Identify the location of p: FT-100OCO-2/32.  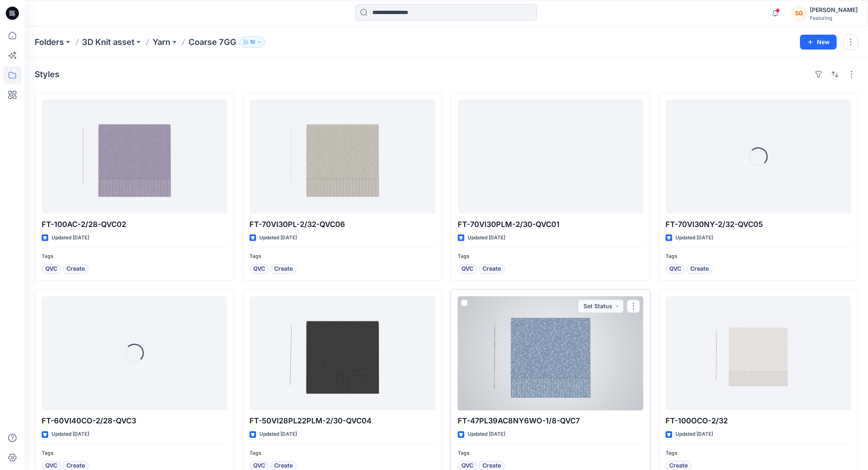
(758, 420).